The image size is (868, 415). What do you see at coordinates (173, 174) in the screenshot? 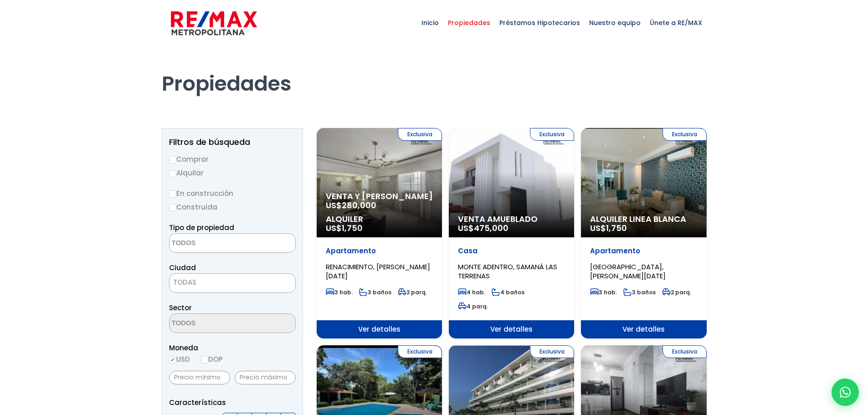
I see `input: Alquilar` at bounding box center [173, 174].